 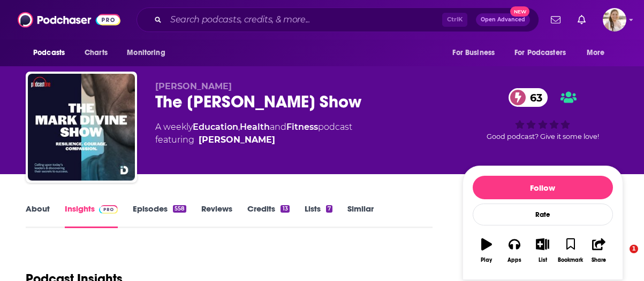 What do you see at coordinates (91, 216) in the screenshot?
I see `a: InsightsPodchaser Pro` at bounding box center [91, 216].